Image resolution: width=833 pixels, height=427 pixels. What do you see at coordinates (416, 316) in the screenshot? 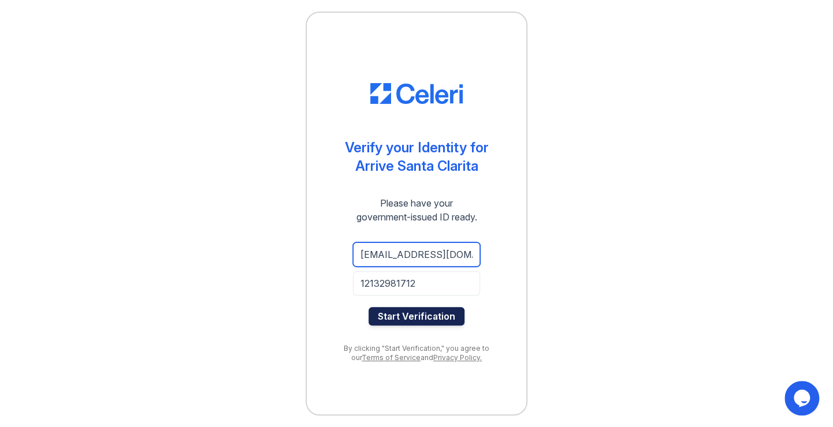
I see `button: Start Verification` at bounding box center [416, 316].